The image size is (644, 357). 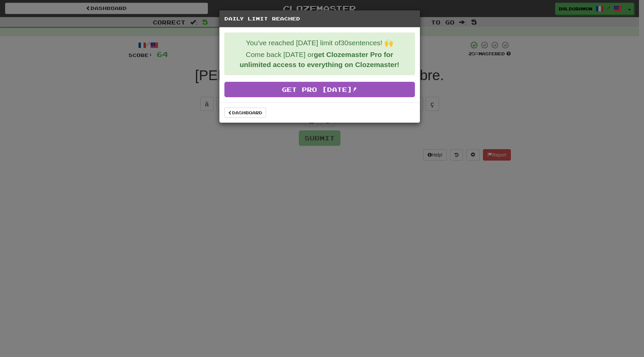 What do you see at coordinates (320, 19) in the screenshot?
I see `h5: Daily Limit Reached` at bounding box center [320, 19].